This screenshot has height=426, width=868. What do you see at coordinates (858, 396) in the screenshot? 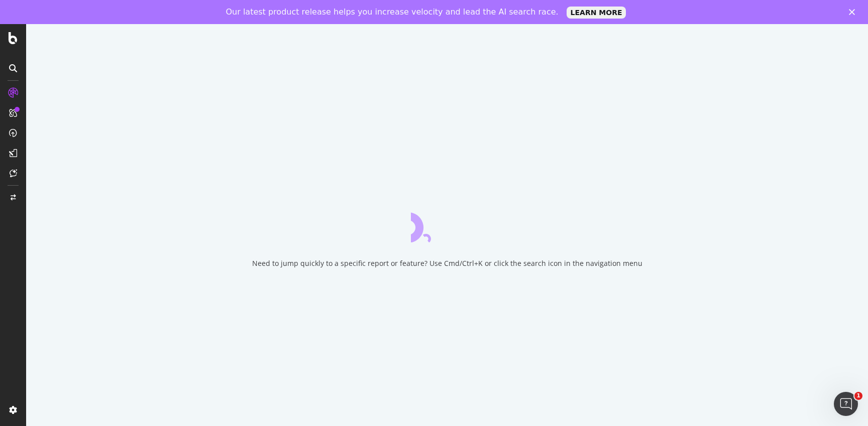
I see `span: 1` at bounding box center [858, 396].